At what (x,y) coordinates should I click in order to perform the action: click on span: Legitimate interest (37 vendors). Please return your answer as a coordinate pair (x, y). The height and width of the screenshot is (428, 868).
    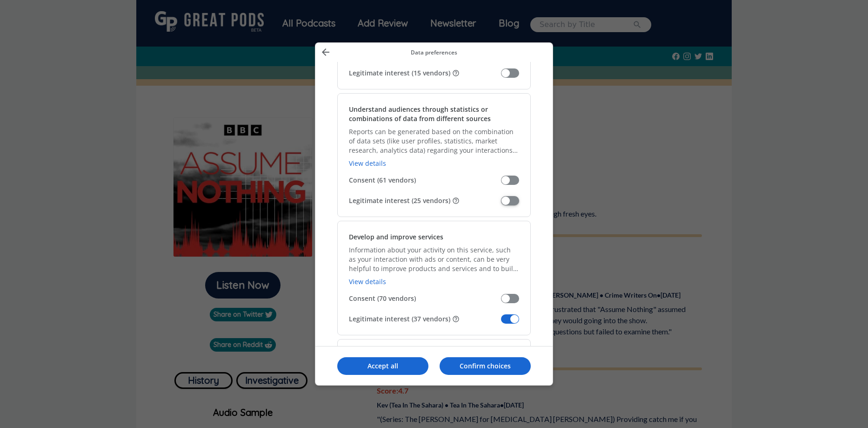
    Looking at the image, I should click on (425, 319).